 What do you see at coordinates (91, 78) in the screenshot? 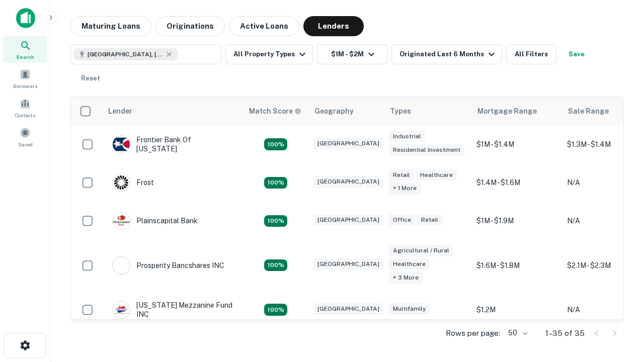
I see `button: Reset` at bounding box center [91, 78].